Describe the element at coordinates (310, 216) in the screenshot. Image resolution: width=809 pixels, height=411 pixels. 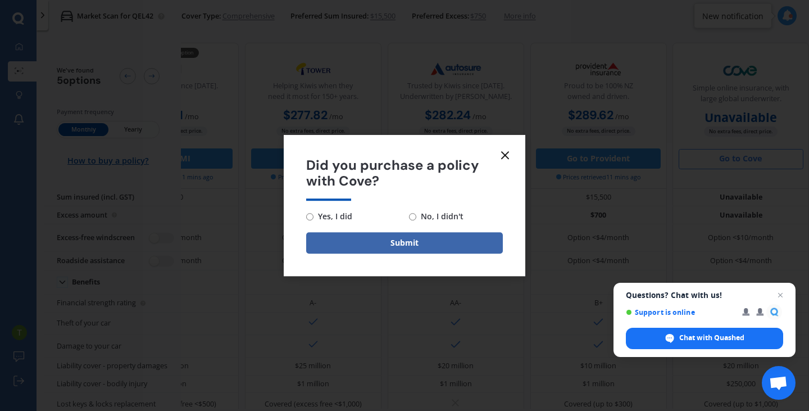
I see `input: Yes, I did` at that location.